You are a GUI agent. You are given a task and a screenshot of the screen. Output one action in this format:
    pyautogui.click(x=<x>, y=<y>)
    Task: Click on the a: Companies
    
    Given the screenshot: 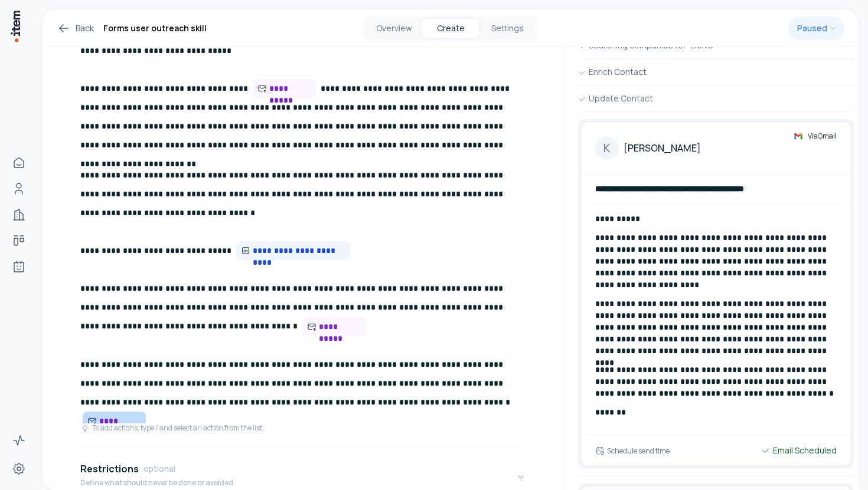 What is the action you would take?
    pyautogui.click(x=19, y=215)
    